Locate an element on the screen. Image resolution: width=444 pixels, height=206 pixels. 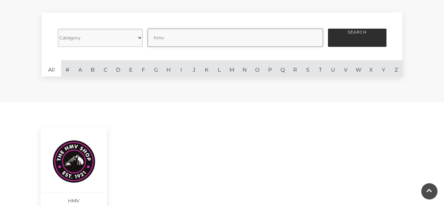
a: V is located at coordinates (346, 68).